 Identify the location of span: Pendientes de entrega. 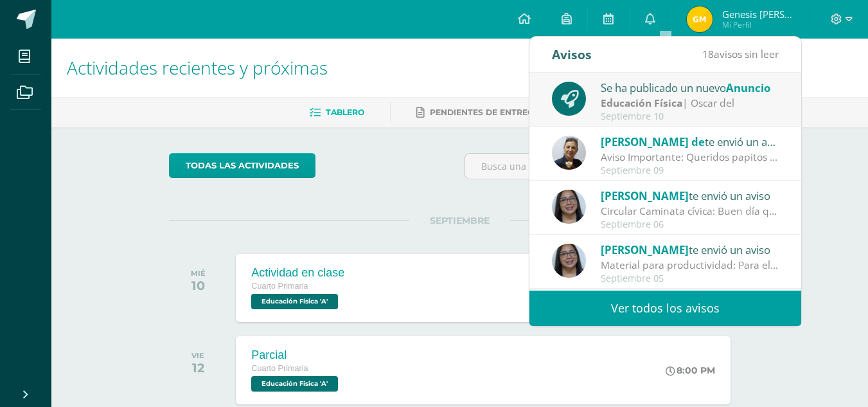
(485, 112).